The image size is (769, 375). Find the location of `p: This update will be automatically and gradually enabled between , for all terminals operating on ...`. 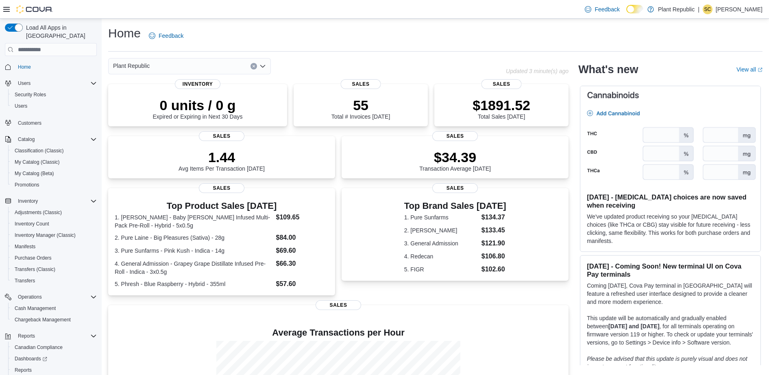

p: This update will be automatically and gradually enabled between , for all terminals operating on ... is located at coordinates (670, 330).